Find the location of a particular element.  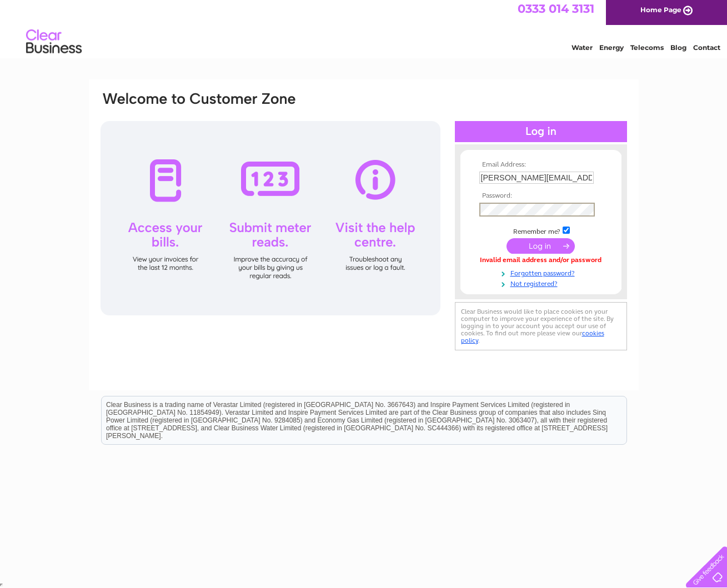

a: 0333 014 3131 is located at coordinates (556, 12).